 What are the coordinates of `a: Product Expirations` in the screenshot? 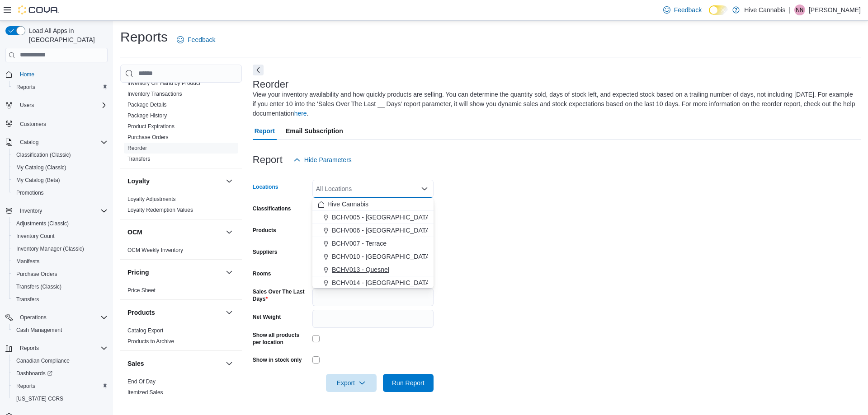 It's located at (151, 126).